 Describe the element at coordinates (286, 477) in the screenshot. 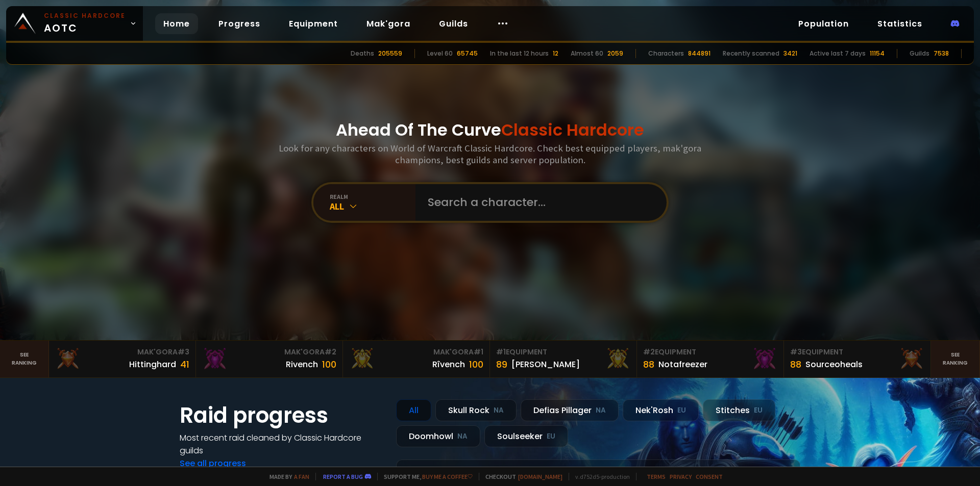

I see `span: Made by` at that location.